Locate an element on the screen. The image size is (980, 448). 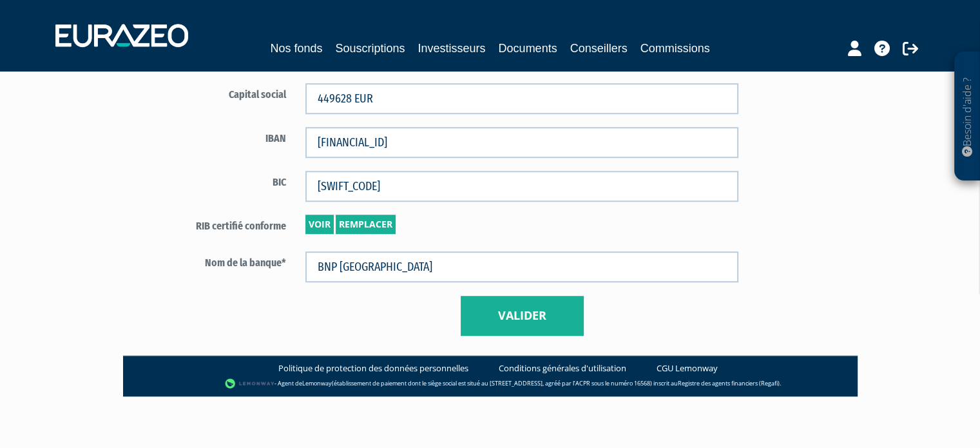
a: Remplacer is located at coordinates (365, 225).